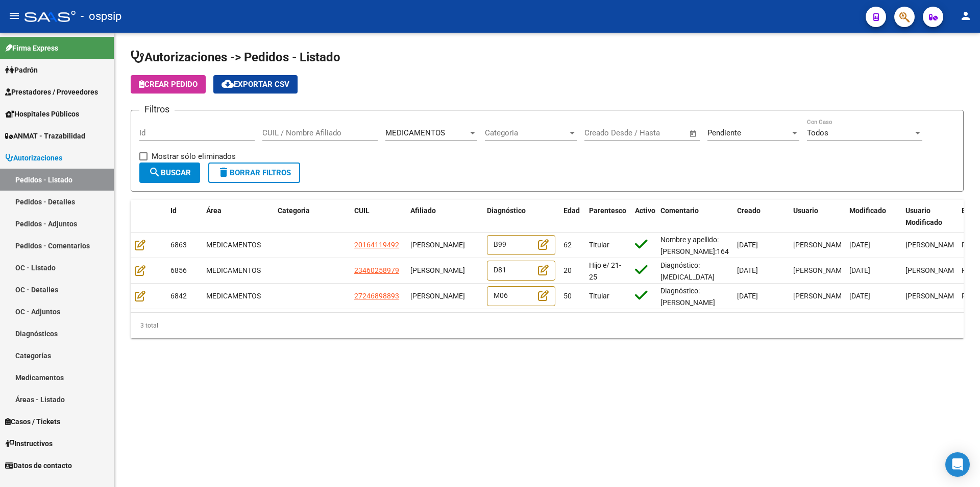 The width and height of the screenshot is (980, 487). Describe the element at coordinates (155, 172) in the screenshot. I see `mat-icon: search` at that location.